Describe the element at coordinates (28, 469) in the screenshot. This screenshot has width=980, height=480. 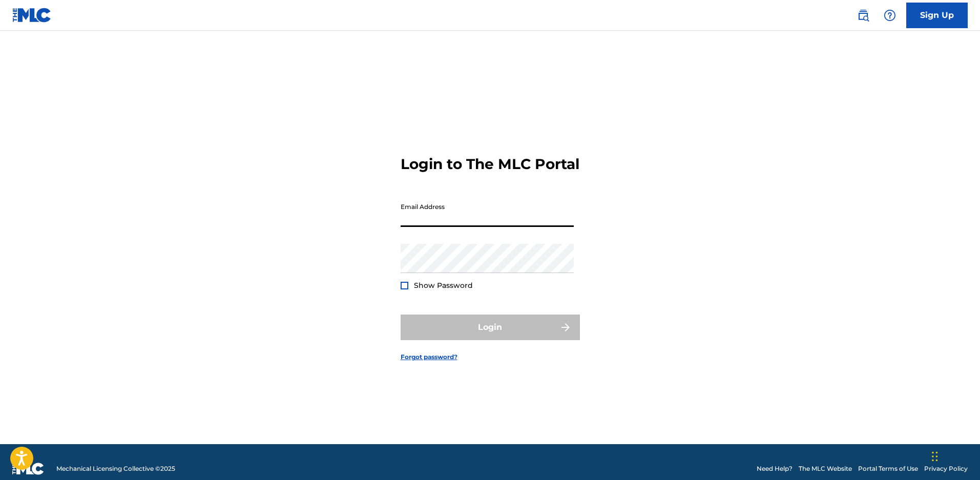
I see `img: logo` at that location.